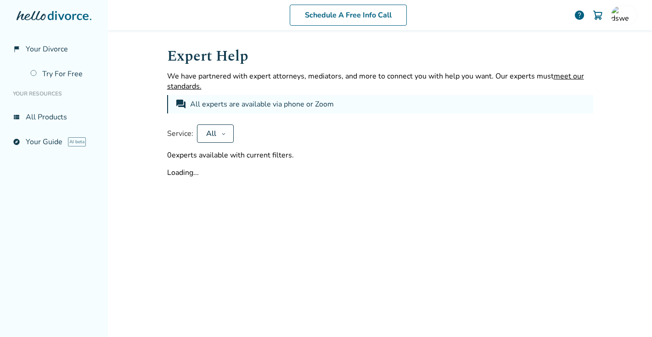 The image size is (652, 337). Describe the element at coordinates (580, 15) in the screenshot. I see `a: help` at that location.